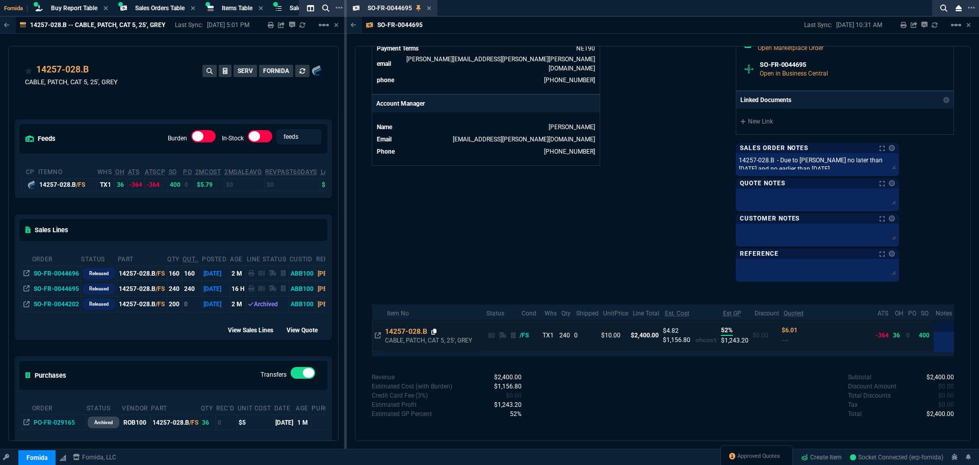 This screenshot has height=465, width=979. Describe the element at coordinates (585, 335) in the screenshot. I see `td: 0` at that location.